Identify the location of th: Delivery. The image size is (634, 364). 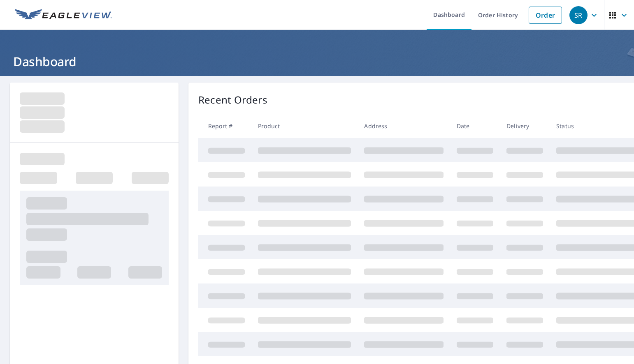
(525, 126).